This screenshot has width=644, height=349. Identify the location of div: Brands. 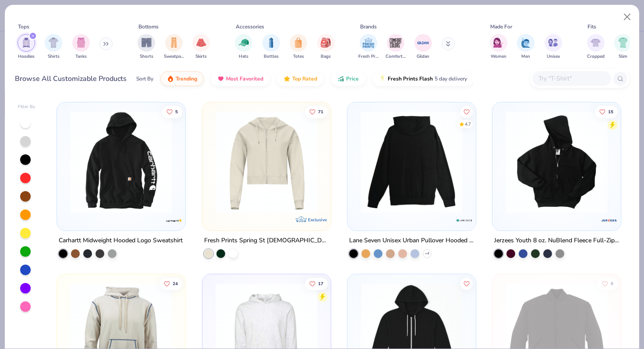
(368, 27).